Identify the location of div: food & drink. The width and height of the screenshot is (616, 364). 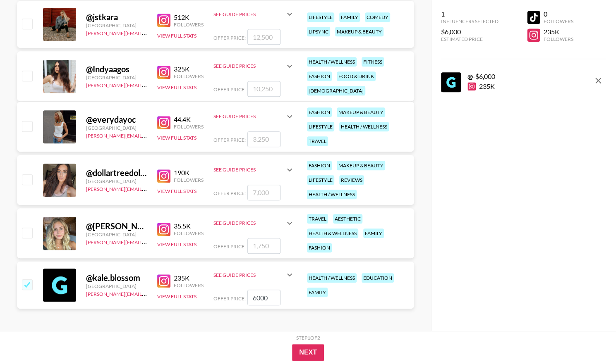
(356, 76).